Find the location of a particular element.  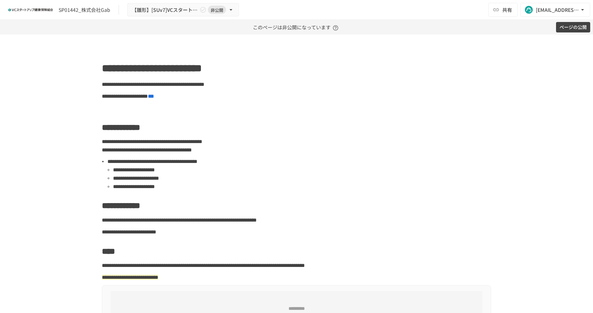

p: このページは非公開になっています is located at coordinates (296, 27).